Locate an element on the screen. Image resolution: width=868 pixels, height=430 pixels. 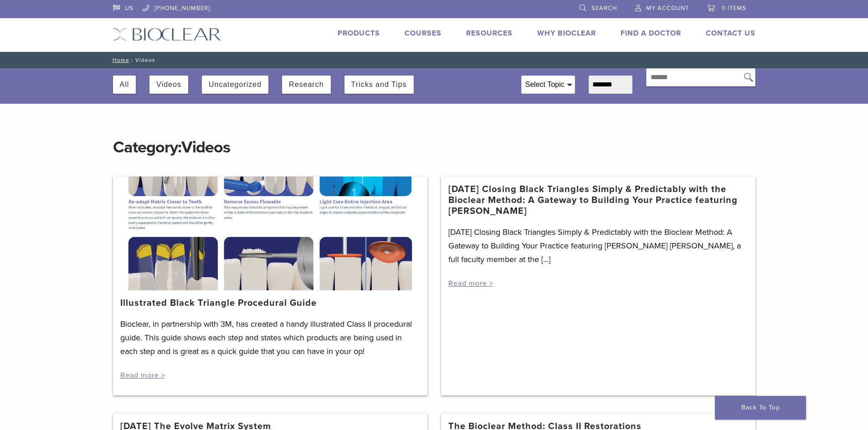
button: All is located at coordinates (124, 85).